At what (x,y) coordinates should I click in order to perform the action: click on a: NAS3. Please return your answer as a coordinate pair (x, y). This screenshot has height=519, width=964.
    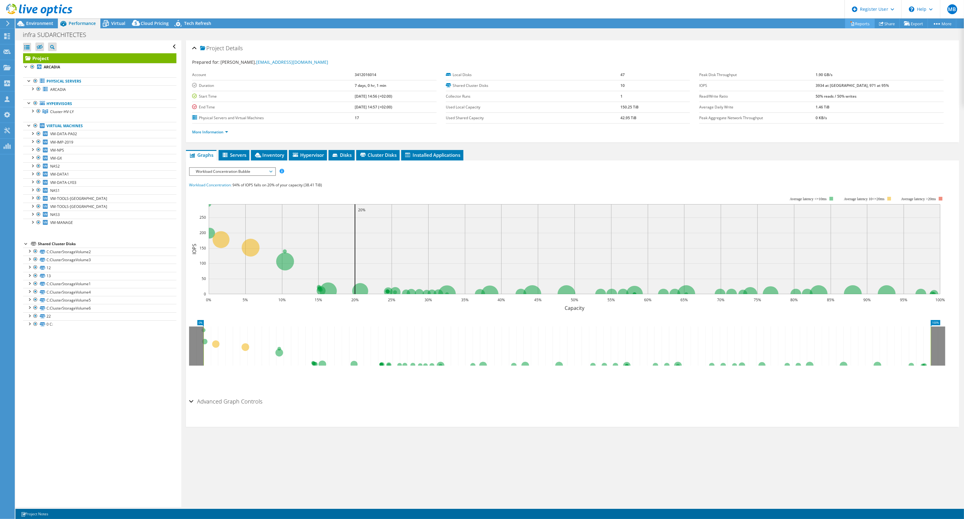
    Looking at the image, I should click on (100, 215).